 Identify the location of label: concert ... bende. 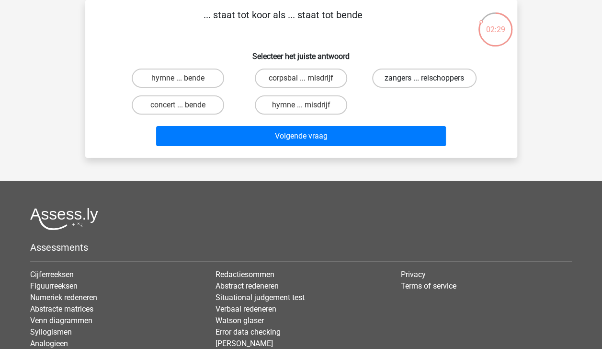
(178, 105).